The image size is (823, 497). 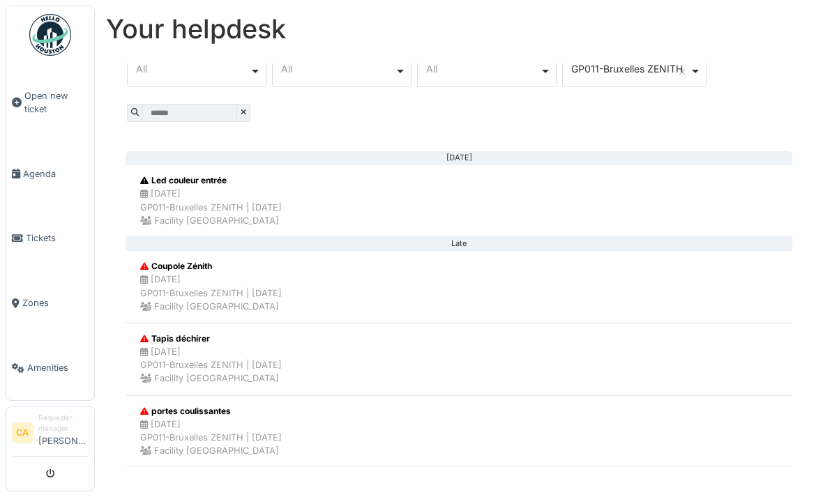 What do you see at coordinates (57, 103) in the screenshot?
I see `span: Open new ticket` at bounding box center [57, 103].